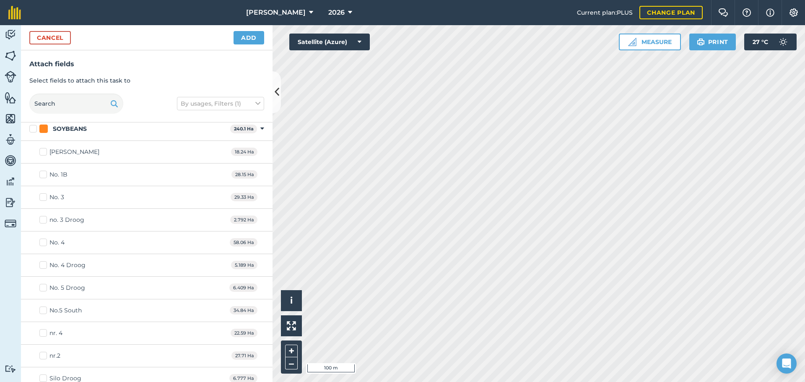  Describe the element at coordinates (291, 326) in the screenshot. I see `img: Four arrows, one pointing top left, one top right, one bottom right and the last bottom left` at that location.